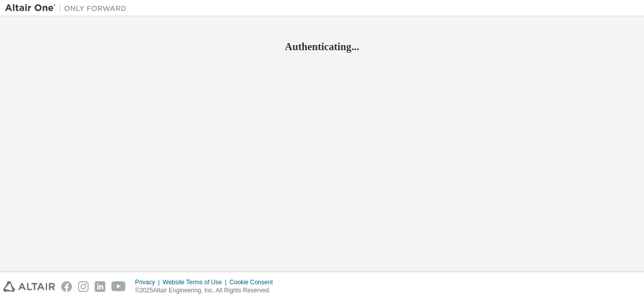  I want to click on div: Privacy, so click(149, 282).